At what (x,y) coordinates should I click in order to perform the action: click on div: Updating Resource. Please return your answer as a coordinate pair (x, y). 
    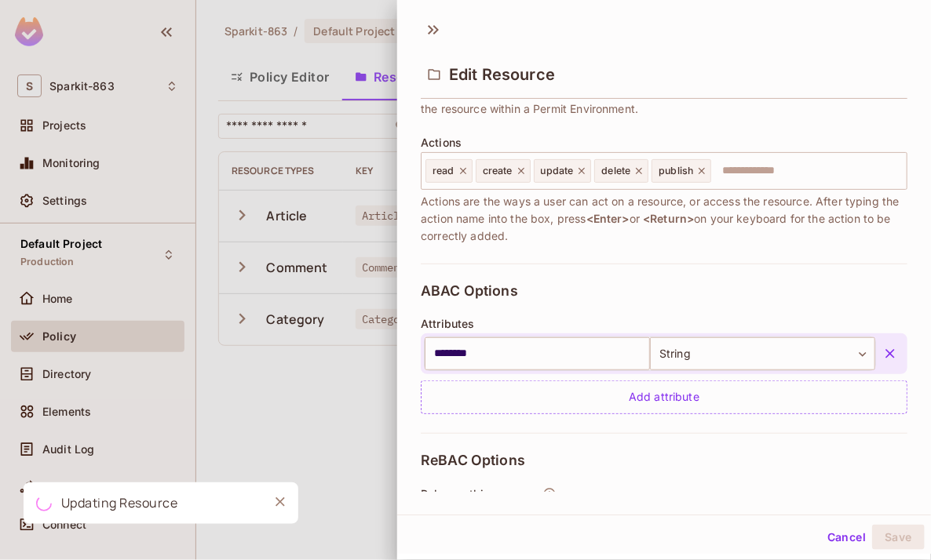
    Looking at the image, I should click on (120, 502).